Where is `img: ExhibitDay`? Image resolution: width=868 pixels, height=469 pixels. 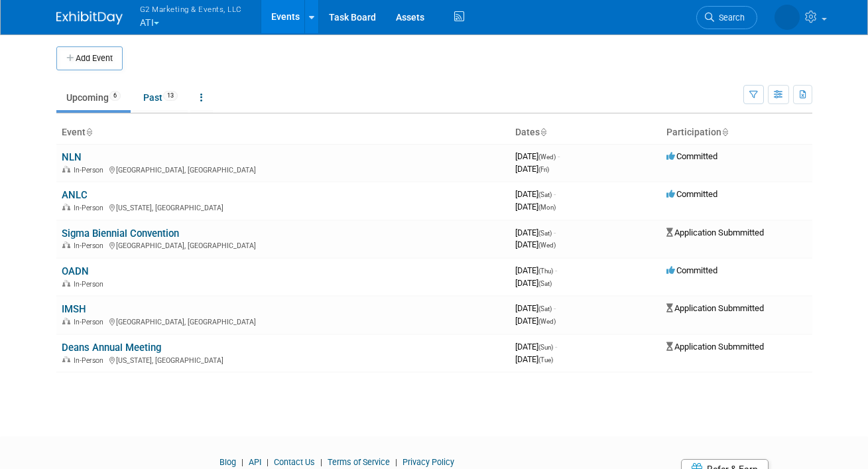
img: ExhibitDay is located at coordinates (89, 18).